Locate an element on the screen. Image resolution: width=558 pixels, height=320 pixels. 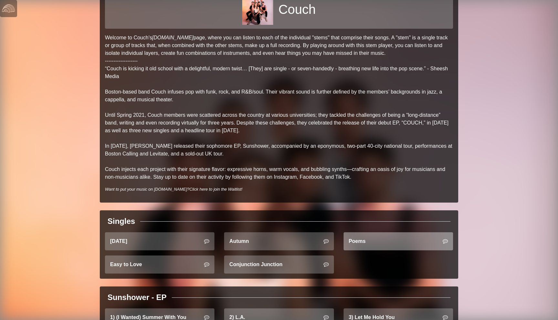
div: Singles is located at coordinates (121, 222).